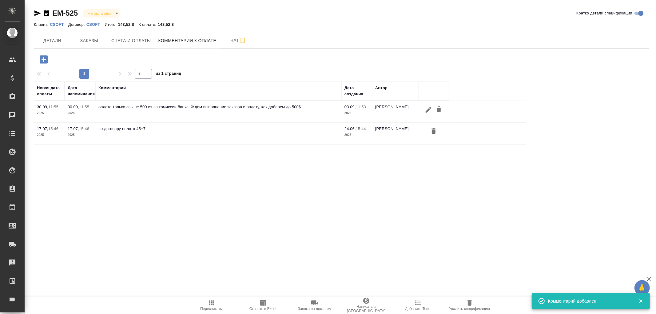 The width and height of the screenshot is (656, 314). I want to click on p: Клиент:, so click(42, 24).